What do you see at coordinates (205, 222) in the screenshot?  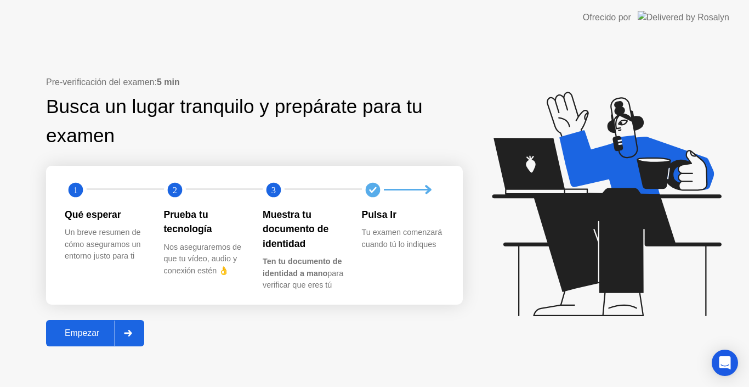 I see `div: Prueba tu tecnología` at bounding box center [205, 222].